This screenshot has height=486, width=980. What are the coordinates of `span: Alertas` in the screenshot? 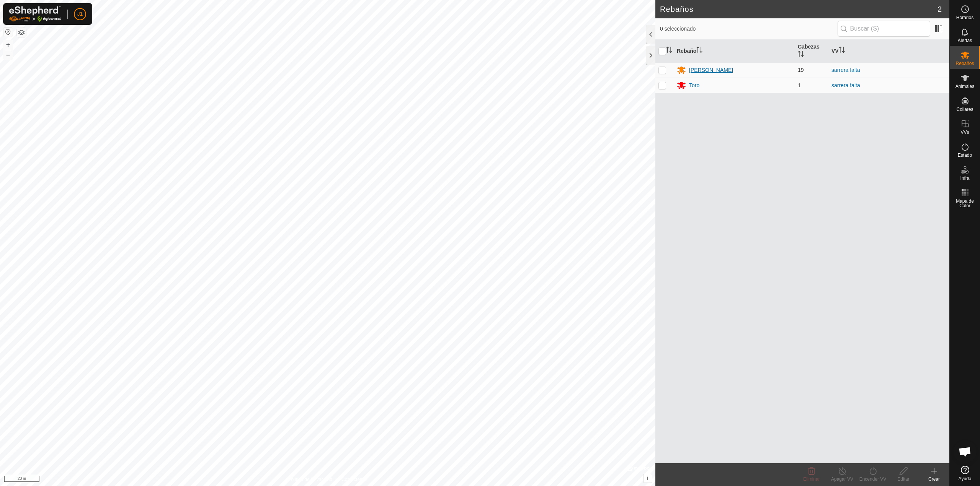 It's located at (965, 40).